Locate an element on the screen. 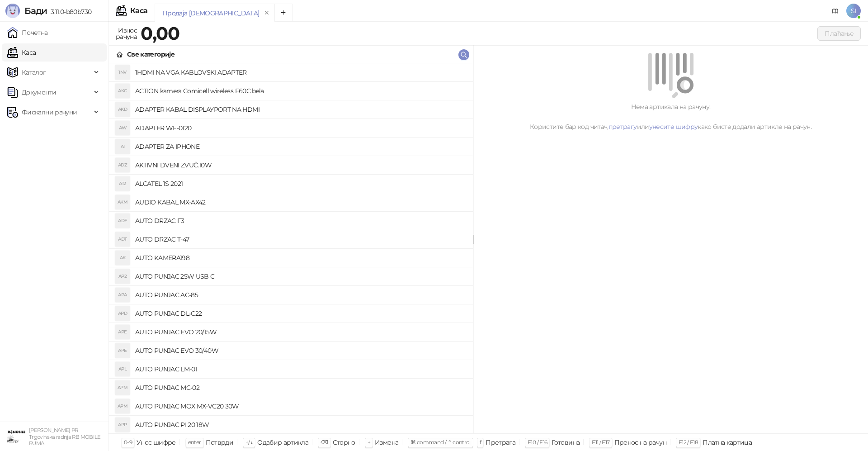  div: AK is located at coordinates (123, 258).